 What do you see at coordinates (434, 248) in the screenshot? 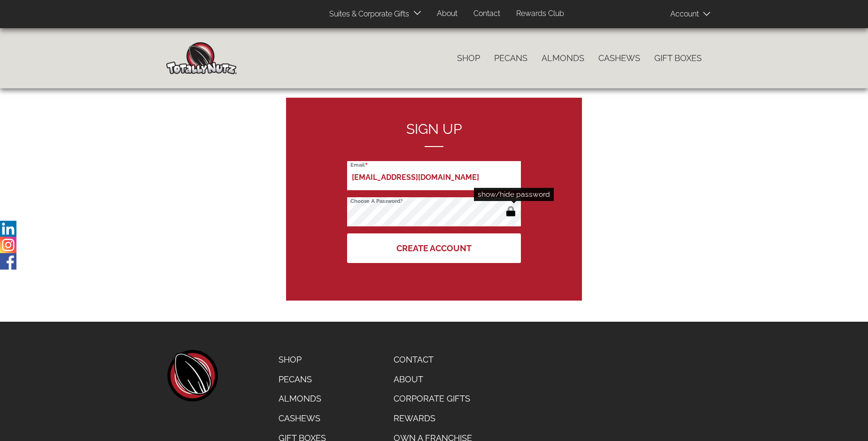
I see `button: Create Account` at bounding box center [434, 248].